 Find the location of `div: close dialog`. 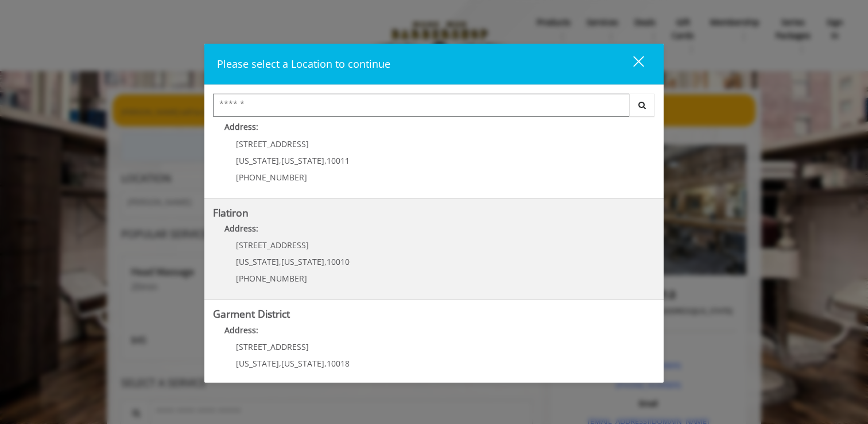

div: close dialog is located at coordinates (631, 63).